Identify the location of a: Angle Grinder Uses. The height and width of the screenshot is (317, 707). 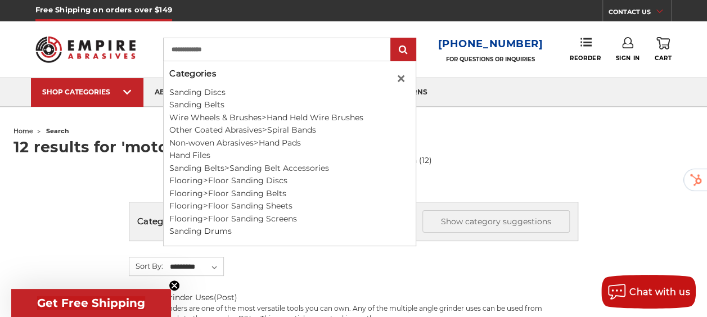
(175, 298).